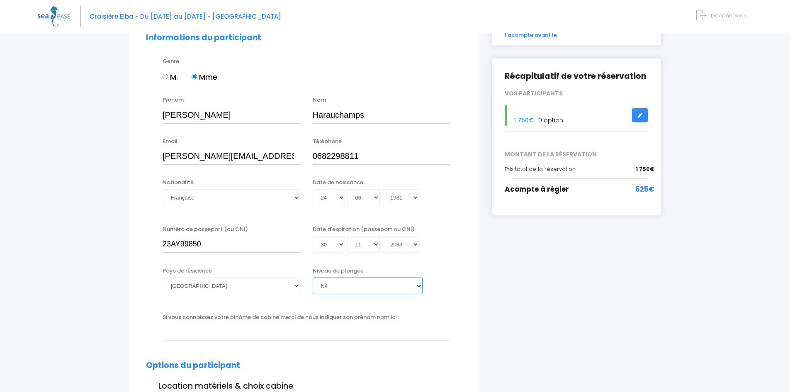  I want to click on label: Numéro de passeport (ou CNI), so click(205, 229).